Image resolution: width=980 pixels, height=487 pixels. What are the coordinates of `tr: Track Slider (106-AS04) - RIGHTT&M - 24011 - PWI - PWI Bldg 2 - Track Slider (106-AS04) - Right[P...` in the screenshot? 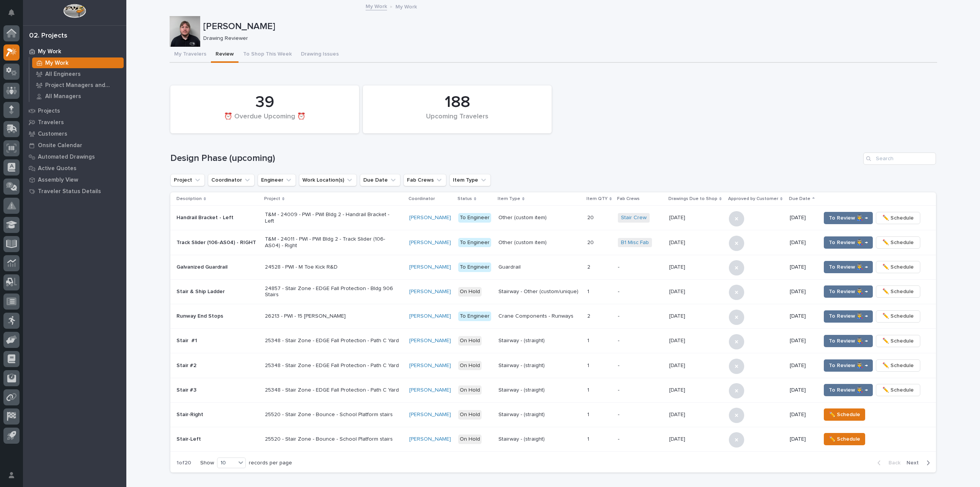 It's located at (553, 242).